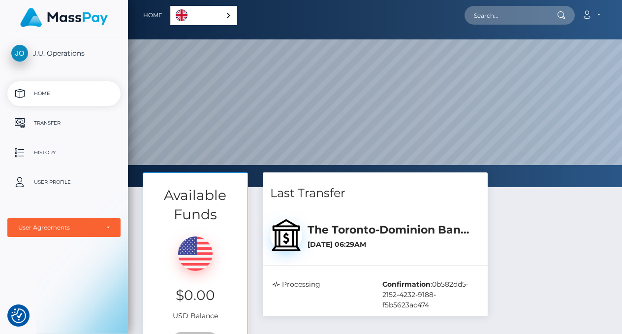  What do you see at coordinates (64, 17) in the screenshot?
I see `img: MassPay` at bounding box center [64, 17].